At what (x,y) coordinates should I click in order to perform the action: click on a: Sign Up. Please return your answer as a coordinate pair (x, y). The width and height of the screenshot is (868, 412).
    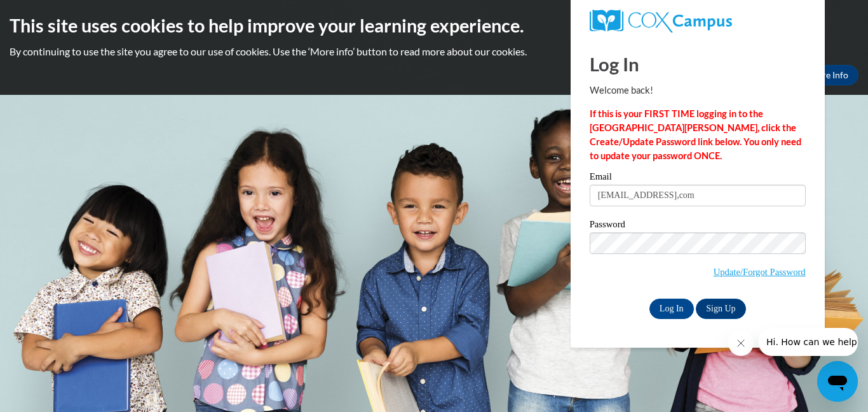
    Looking at the image, I should click on (721, 309).